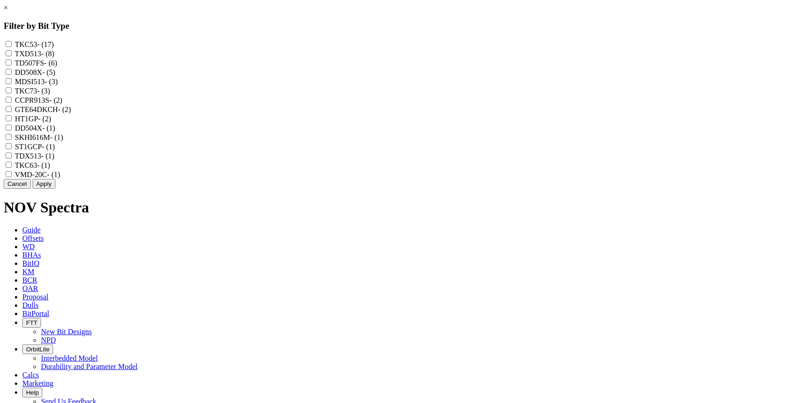 The height and width of the screenshot is (403, 809). I want to click on span: Offsets, so click(33, 238).